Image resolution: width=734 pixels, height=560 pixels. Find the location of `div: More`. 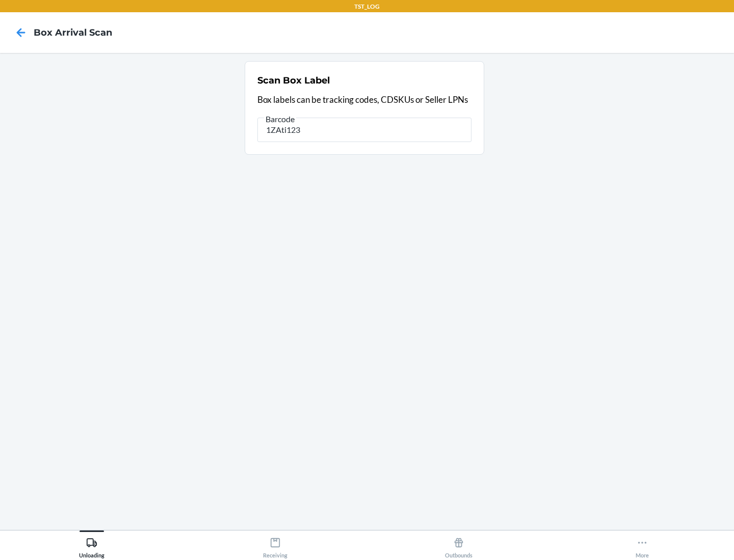

div: More is located at coordinates (642, 546).